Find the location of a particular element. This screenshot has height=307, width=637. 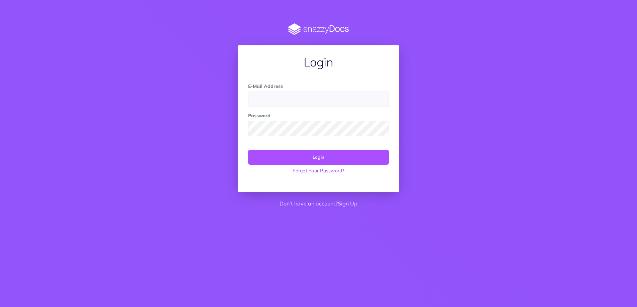

a: Forgot Your Password? is located at coordinates (318, 171).